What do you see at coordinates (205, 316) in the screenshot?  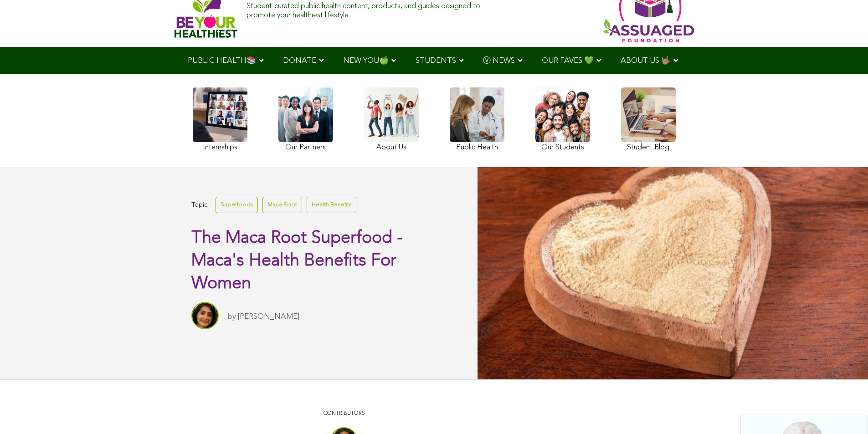 I see `img: Sitara Darvish` at bounding box center [205, 316].